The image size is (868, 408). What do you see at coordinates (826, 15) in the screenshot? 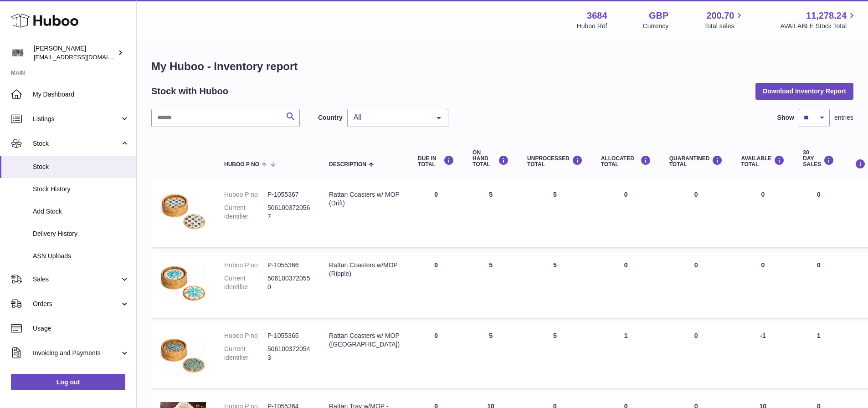
I see `span: 11,278.24` at bounding box center [826, 15].